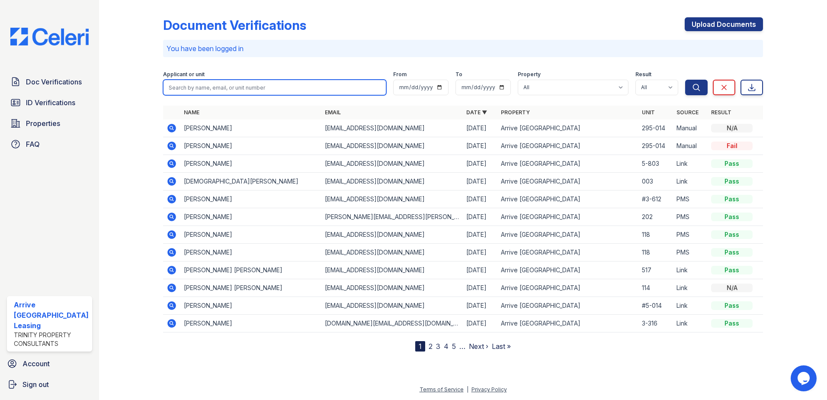  What do you see at coordinates (43, 123) in the screenshot?
I see `span: Properties` at bounding box center [43, 123].